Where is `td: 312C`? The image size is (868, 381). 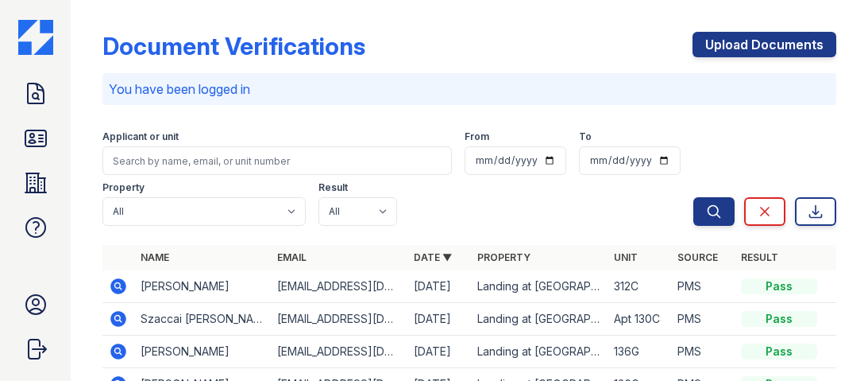 td: 312C is located at coordinates (639, 286).